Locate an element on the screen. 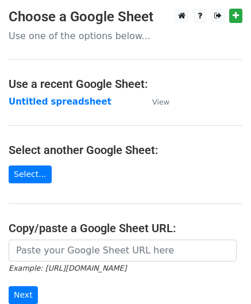 This screenshot has height=304, width=251. h3: Choose a Google Sheet is located at coordinates (125, 17).